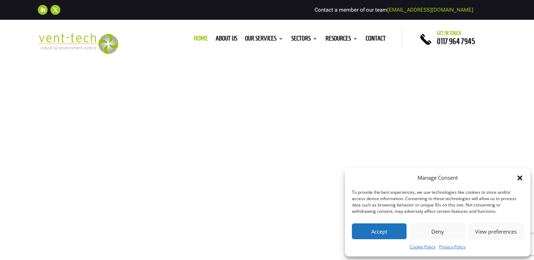  Describe the element at coordinates (43, 10) in the screenshot. I see `a: Follow on LinkedIn` at that location.